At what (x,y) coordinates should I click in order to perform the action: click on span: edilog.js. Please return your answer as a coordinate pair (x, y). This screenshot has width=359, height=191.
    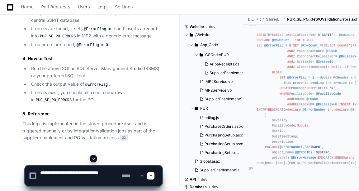
    Looking at the image, I should click on (212, 118).